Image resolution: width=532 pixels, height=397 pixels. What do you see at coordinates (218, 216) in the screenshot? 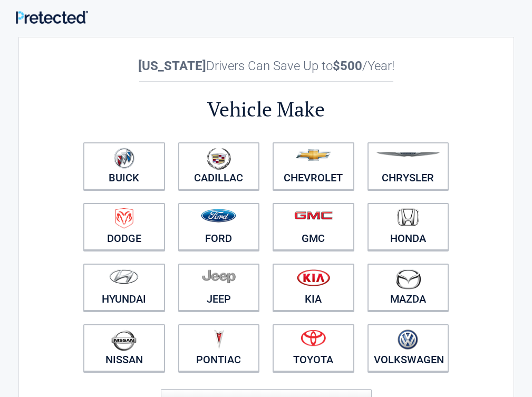
I see `img: ford` at bounding box center [218, 216].